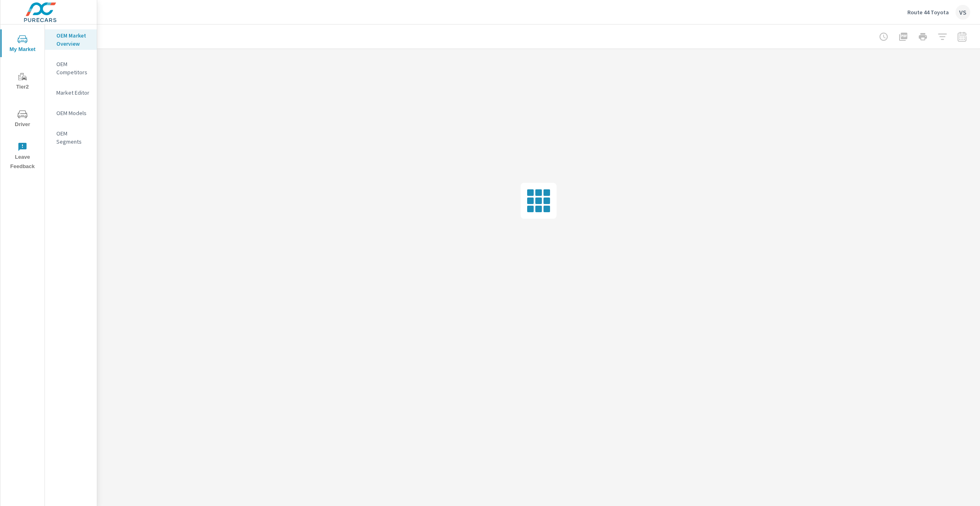 The image size is (980, 506). I want to click on p: Route 44 Toyota, so click(929, 12).